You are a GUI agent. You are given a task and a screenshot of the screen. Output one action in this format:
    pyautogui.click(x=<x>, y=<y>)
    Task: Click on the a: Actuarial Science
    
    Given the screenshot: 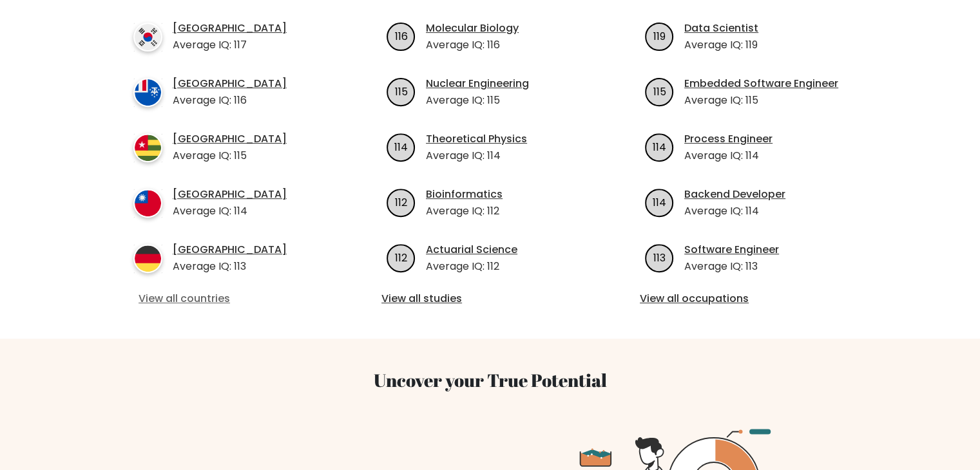 What is the action you would take?
    pyautogui.click(x=472, y=250)
    